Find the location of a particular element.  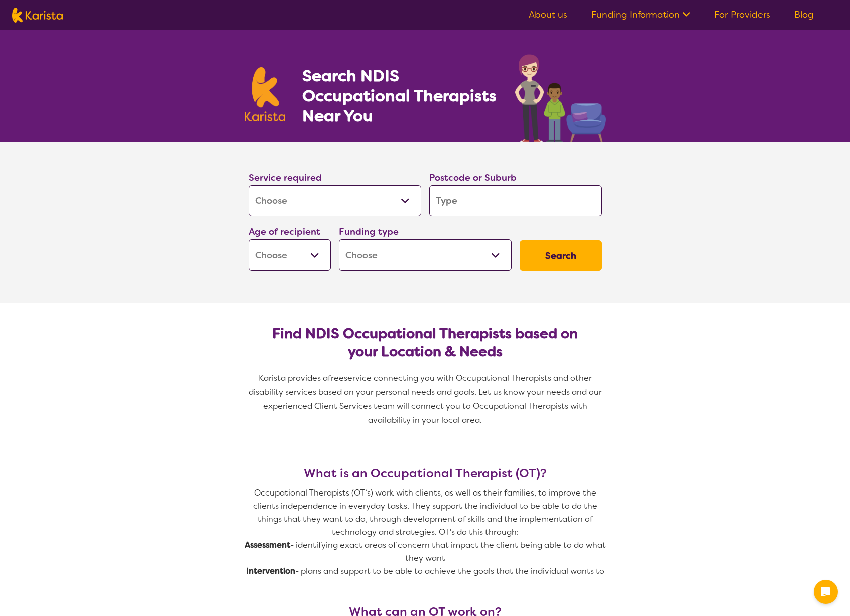

a: Funding Information is located at coordinates (641, 15).